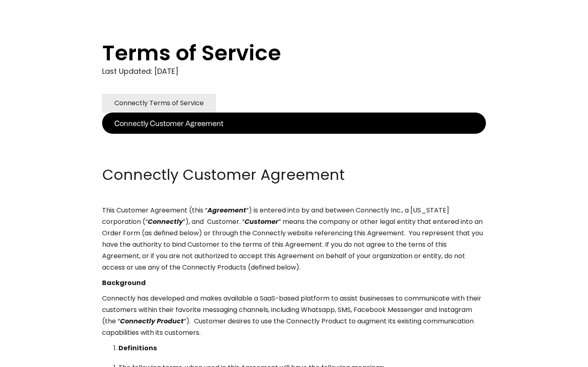 This screenshot has width=588, height=367. I want to click on h2: Connectly Customer Agreement, so click(294, 175).